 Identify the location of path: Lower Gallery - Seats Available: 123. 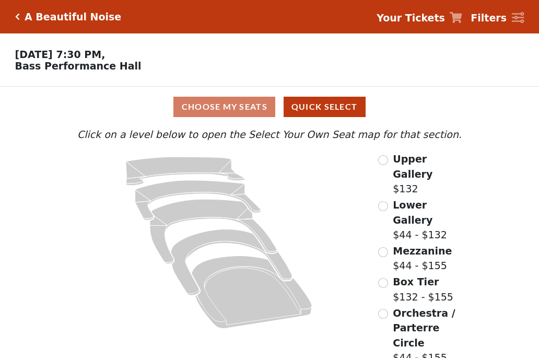
(198, 200).